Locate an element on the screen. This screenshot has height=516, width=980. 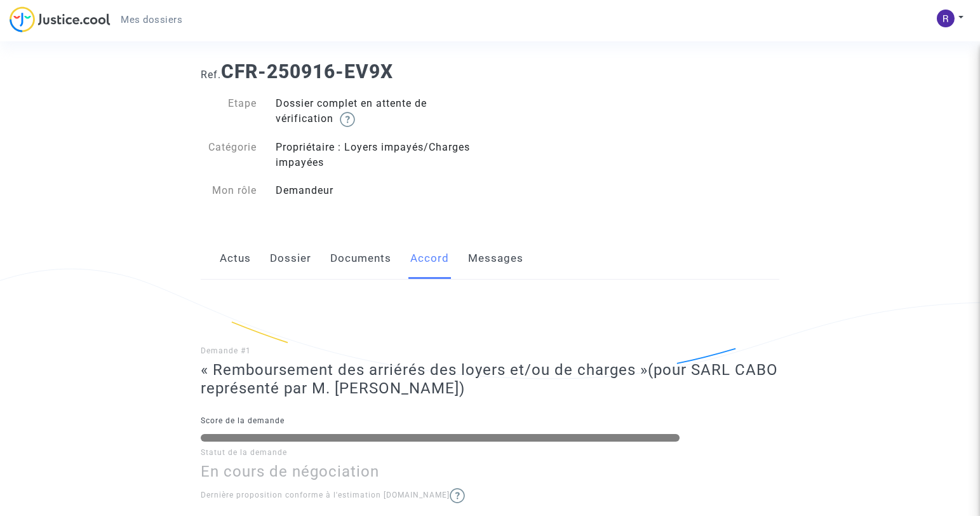
p: Statut de la demande is located at coordinates (490, 452).